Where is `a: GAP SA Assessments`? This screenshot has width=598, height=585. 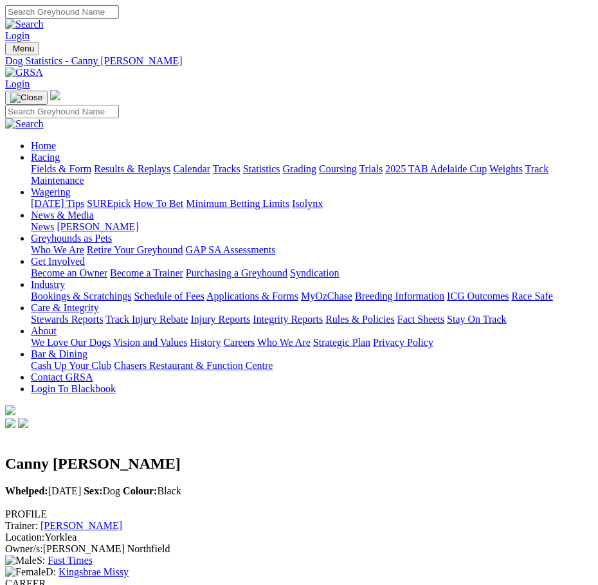 a: GAP SA Assessments is located at coordinates (231, 249).